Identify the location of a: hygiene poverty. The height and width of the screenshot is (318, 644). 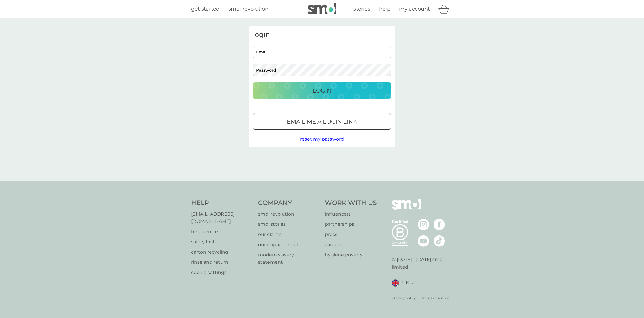
(351, 255).